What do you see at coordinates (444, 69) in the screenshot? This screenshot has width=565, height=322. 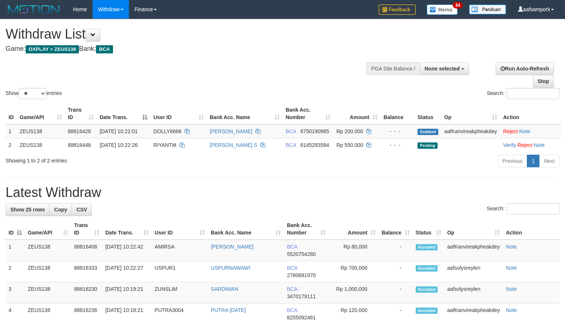 I see `button: None selected` at bounding box center [444, 69].